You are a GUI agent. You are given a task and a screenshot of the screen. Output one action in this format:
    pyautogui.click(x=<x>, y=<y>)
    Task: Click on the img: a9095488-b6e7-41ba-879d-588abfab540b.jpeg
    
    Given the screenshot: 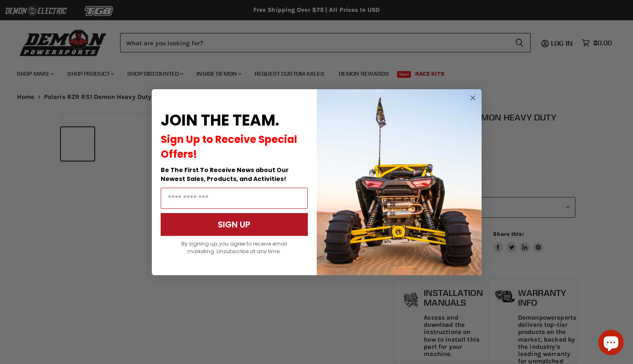 What is the action you would take?
    pyautogui.click(x=399, y=182)
    